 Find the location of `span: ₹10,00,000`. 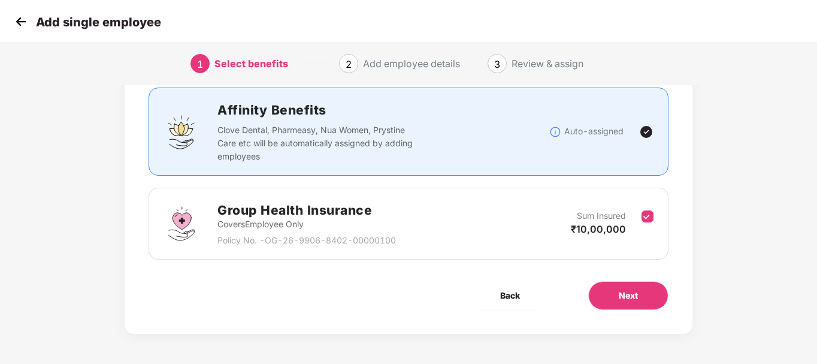

span: ₹10,00,000 is located at coordinates (598, 229).